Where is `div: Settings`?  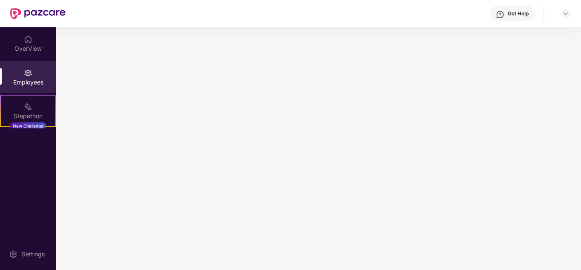
div: Settings is located at coordinates (33, 254).